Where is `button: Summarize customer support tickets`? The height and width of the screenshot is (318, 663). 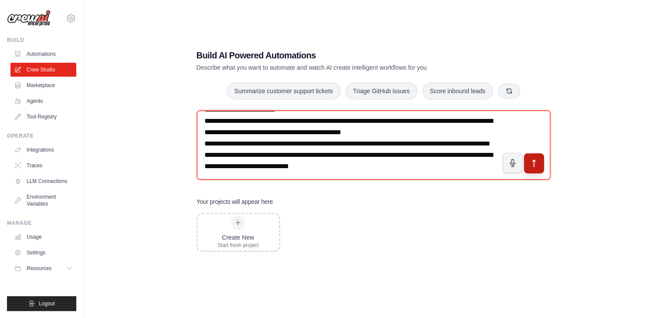 button: Summarize customer support tickets is located at coordinates (283, 91).